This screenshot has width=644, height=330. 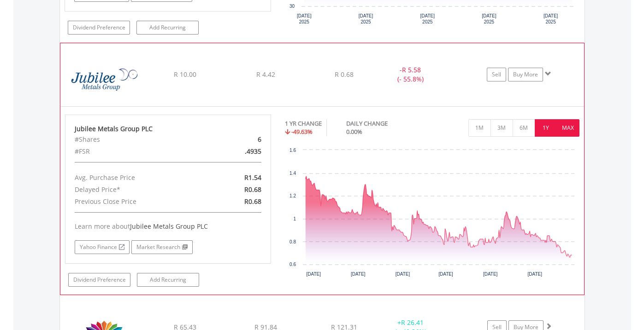 What do you see at coordinates (266, 74) in the screenshot?
I see `span: R 4.42` at bounding box center [266, 74].